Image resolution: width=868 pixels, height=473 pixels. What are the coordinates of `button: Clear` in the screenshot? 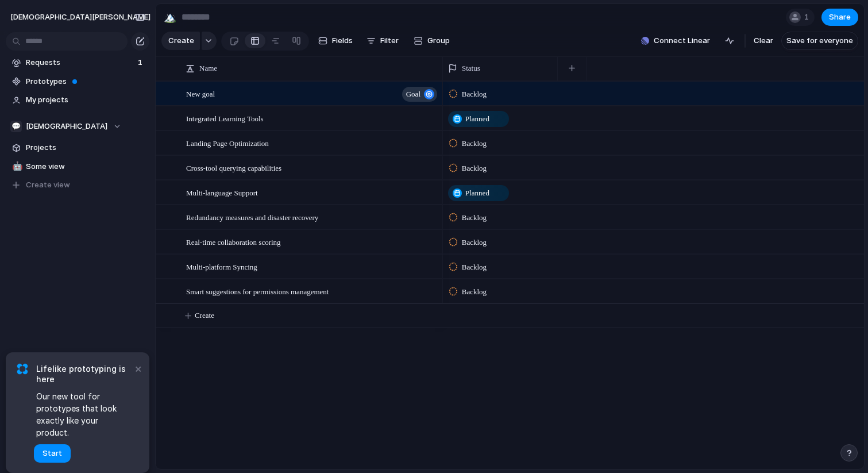 It's located at (763, 41).